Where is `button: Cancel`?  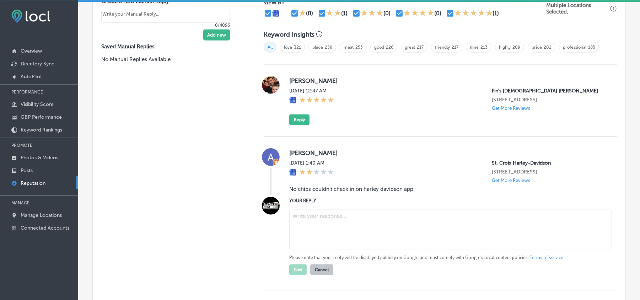 button: Cancel is located at coordinates (322, 270).